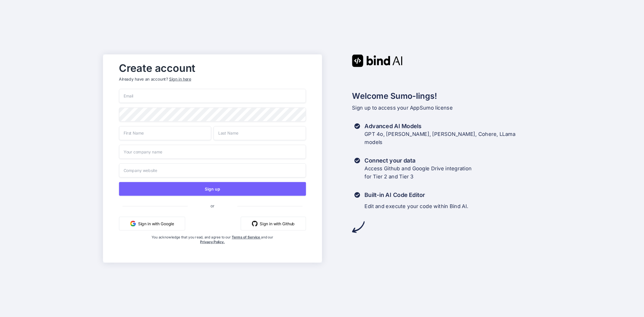 The image size is (644, 317). What do you see at coordinates (441, 126) in the screenshot?
I see `h3: Advanced AI Models` at bounding box center [441, 126].